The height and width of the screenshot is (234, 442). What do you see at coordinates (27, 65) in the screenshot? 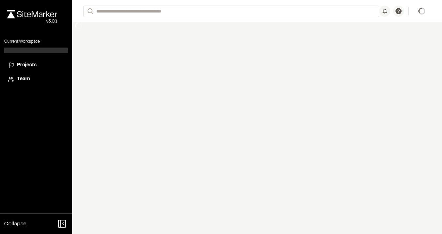
I see `span: Projects` at bounding box center [27, 65].